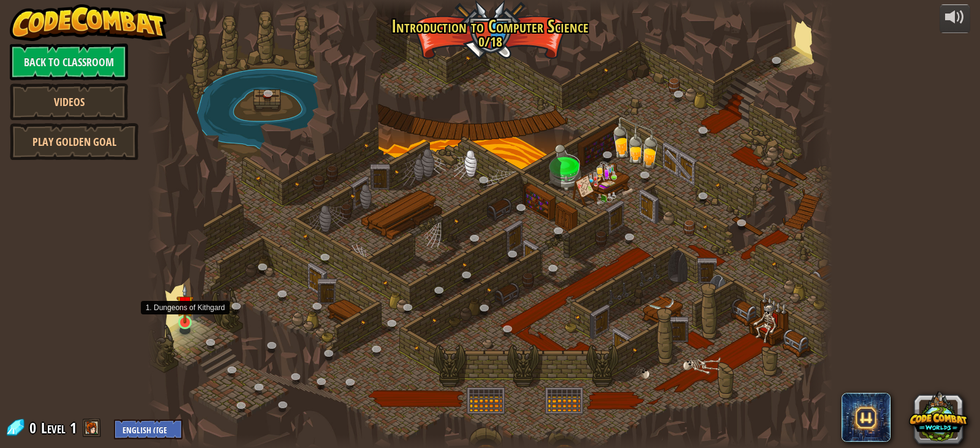 The width and height of the screenshot is (980, 448). Describe the element at coordinates (68, 102) in the screenshot. I see `a: Videos` at that location.